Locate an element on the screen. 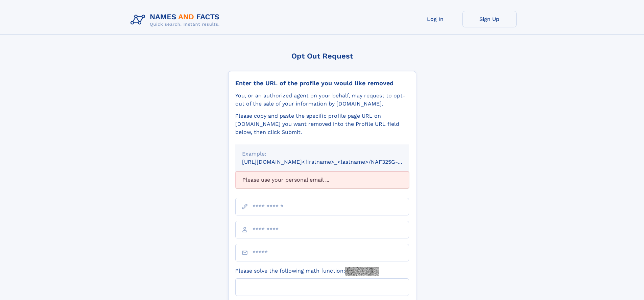 The height and width of the screenshot is (300, 644). a: Log In is located at coordinates (436, 19).